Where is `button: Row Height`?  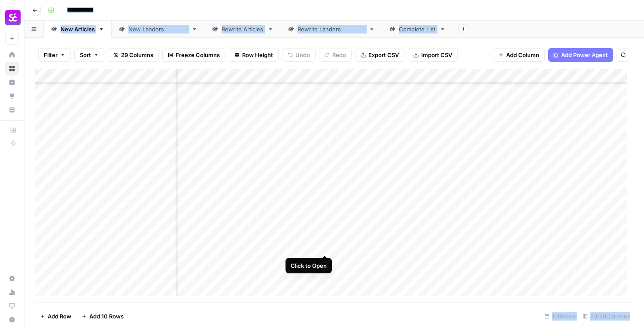
button: Row Height is located at coordinates (254, 55).